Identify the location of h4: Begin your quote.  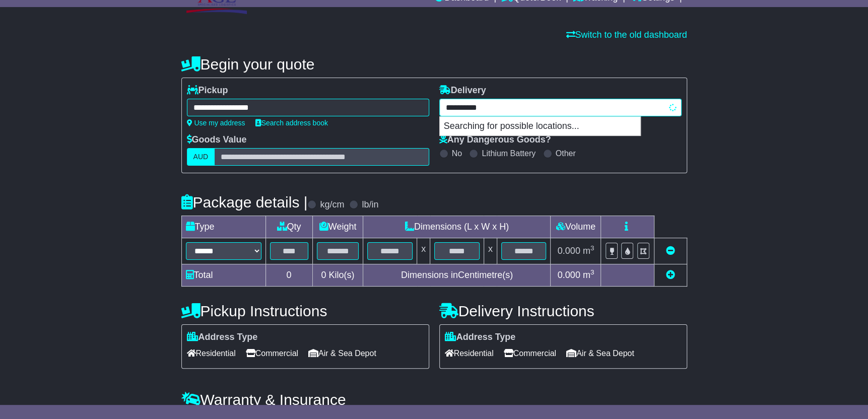
(434, 64).